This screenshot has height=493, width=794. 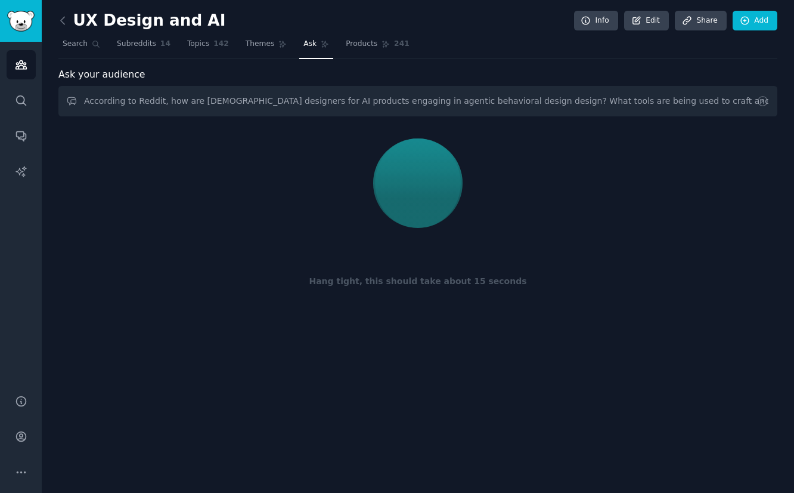 What do you see at coordinates (377, 47) in the screenshot?
I see `a: Products241` at bounding box center [377, 47].